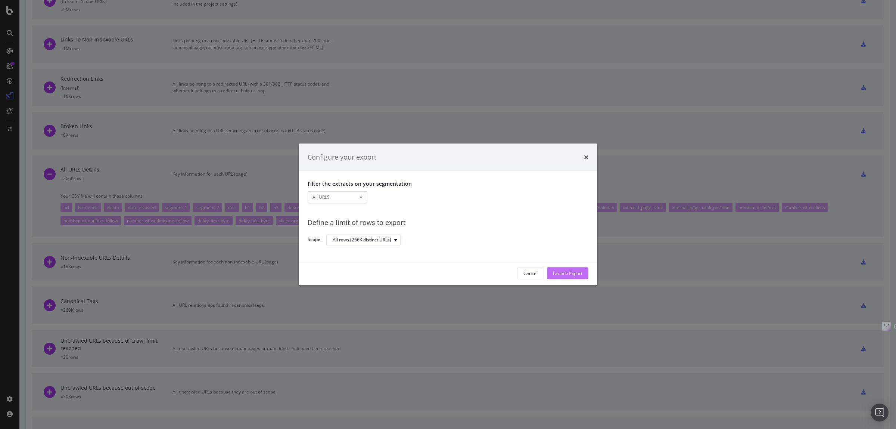 The image size is (896, 429). Describe the element at coordinates (567, 273) in the screenshot. I see `div: Launch Export` at that location.